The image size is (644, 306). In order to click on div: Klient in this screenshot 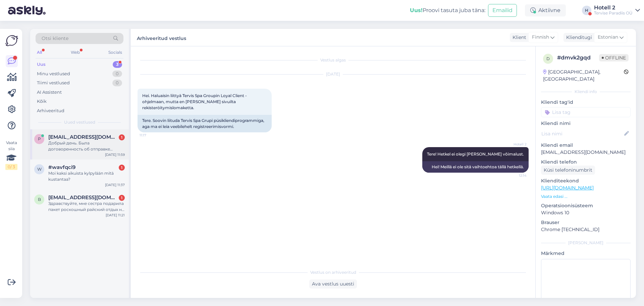, I will do `click(518, 37)`.